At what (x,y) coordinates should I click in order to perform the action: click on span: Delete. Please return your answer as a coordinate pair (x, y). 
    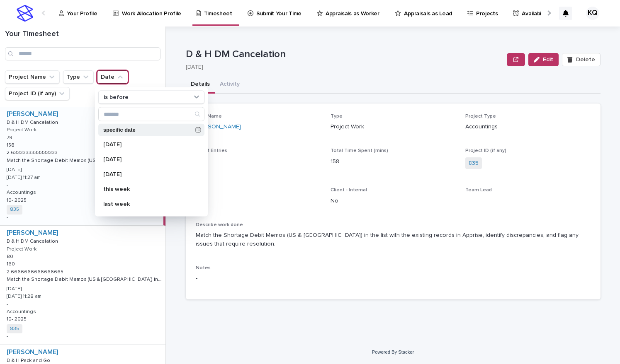
    Looking at the image, I should click on (585, 60).